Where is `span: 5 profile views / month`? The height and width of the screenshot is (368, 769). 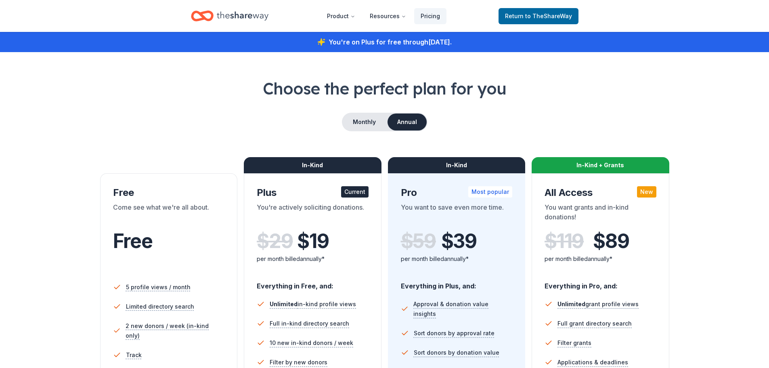 span: 5 profile views / month is located at coordinates (158, 287).